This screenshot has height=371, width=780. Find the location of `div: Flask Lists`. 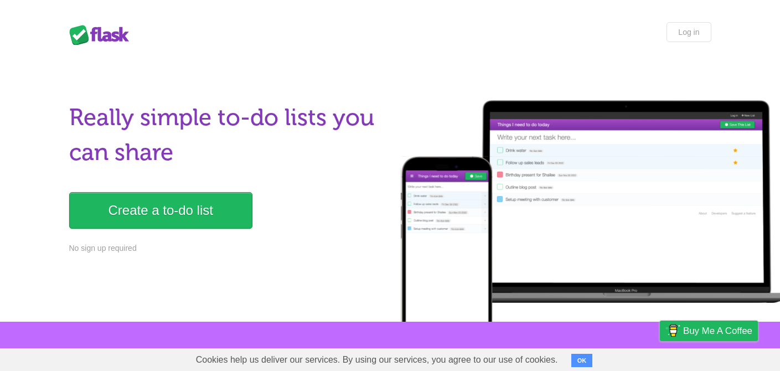

div: Flask Lists is located at coordinates (102, 35).